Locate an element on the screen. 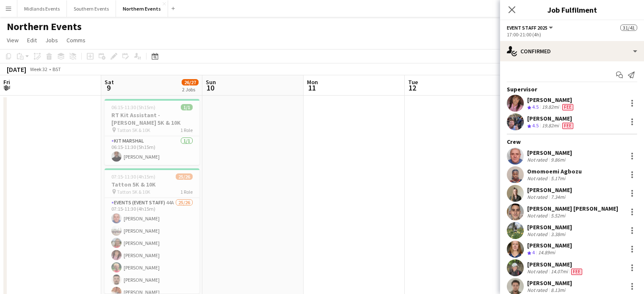 Image resolution: width=644 pixels, height=294 pixels. span: Sun is located at coordinates (211, 82).